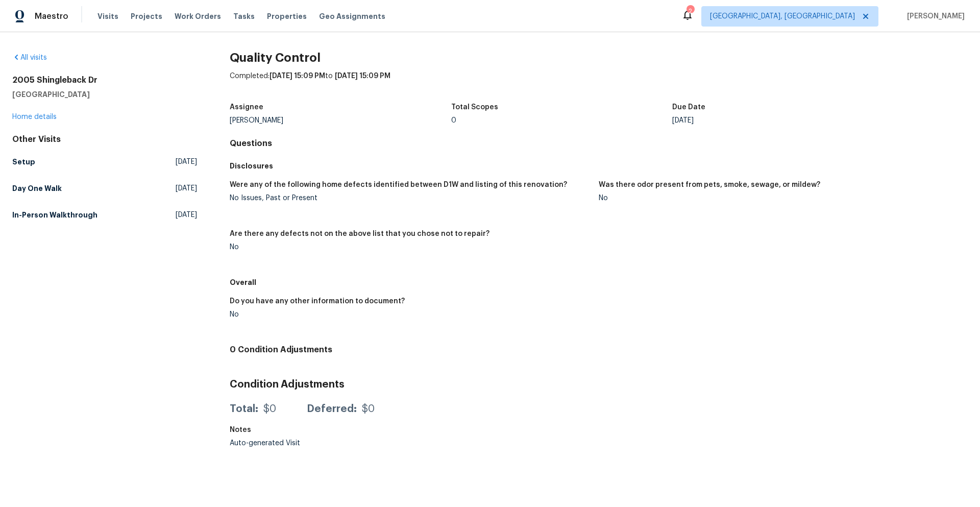 The width and height of the screenshot is (980, 507). I want to click on h5: Were any of the following home defects identified between D1W and listing of this renovation?, so click(398, 185).